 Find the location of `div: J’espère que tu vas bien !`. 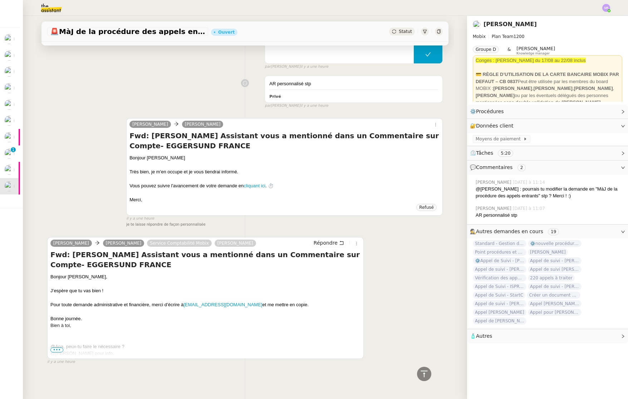

div: J’espère que tu vas bien ! is located at coordinates (205, 291).